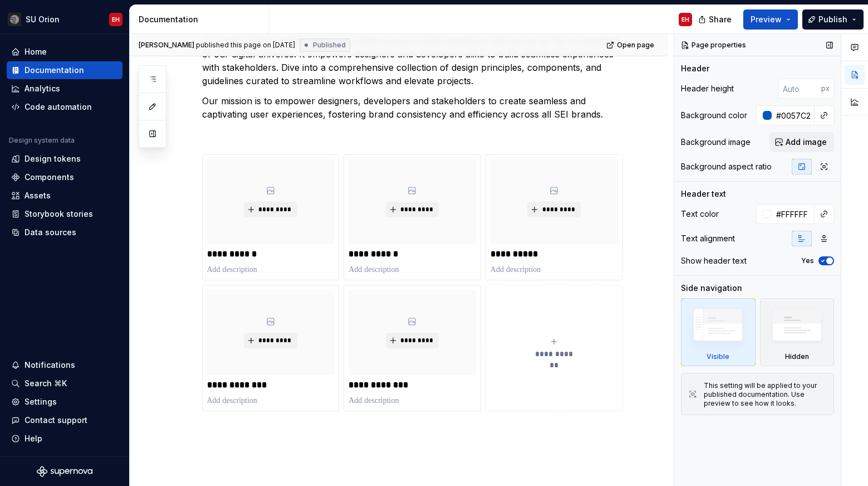 This screenshot has width=868, height=486. I want to click on div: Header, so click(695, 69).